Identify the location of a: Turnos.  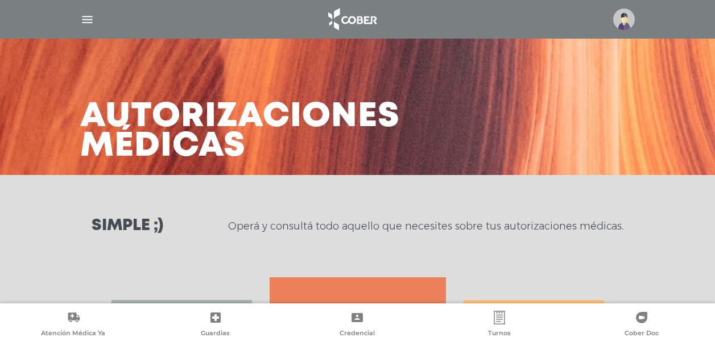
(500, 325).